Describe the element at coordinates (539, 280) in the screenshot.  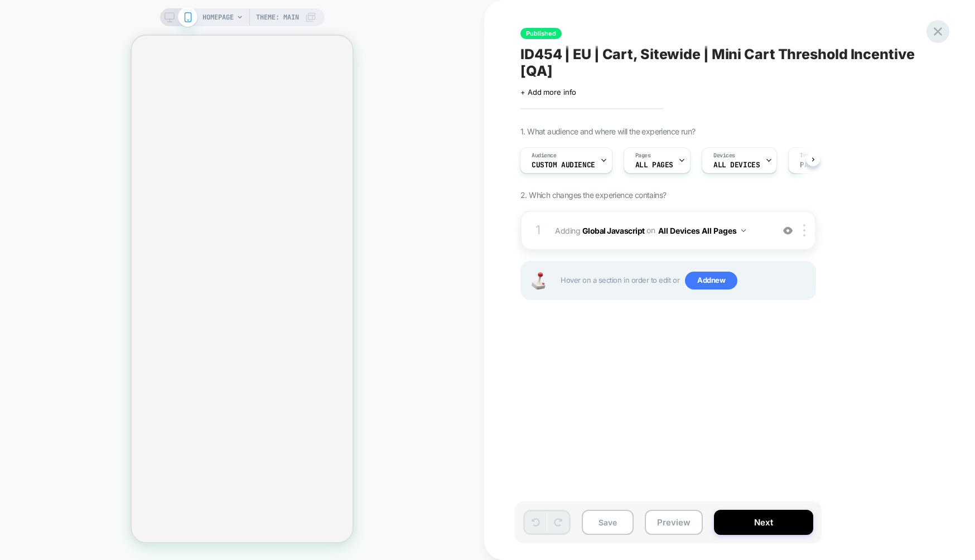
I see `img: Joystick` at that location.